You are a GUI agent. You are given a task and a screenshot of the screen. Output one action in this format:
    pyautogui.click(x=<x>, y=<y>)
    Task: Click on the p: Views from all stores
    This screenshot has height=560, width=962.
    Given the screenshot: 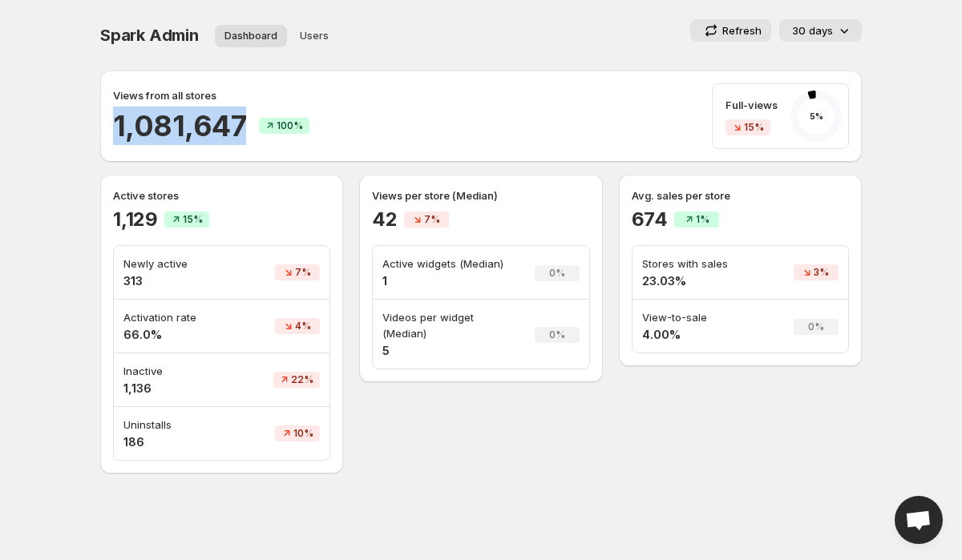 What is the action you would take?
    pyautogui.click(x=164, y=96)
    